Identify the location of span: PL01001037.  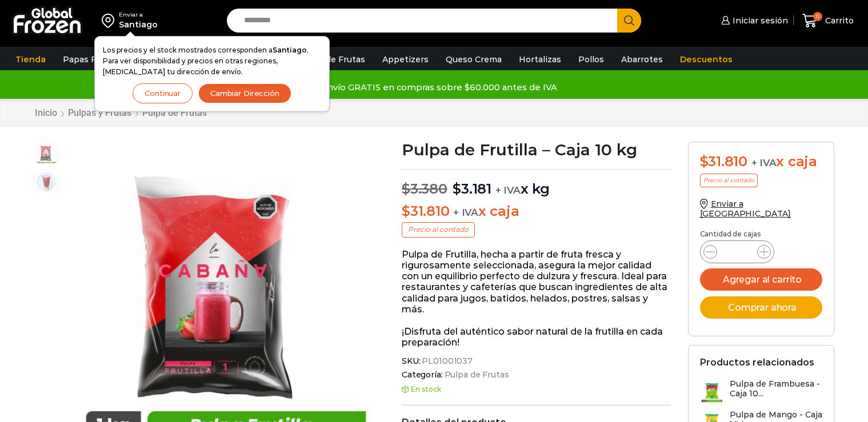
(446, 361).